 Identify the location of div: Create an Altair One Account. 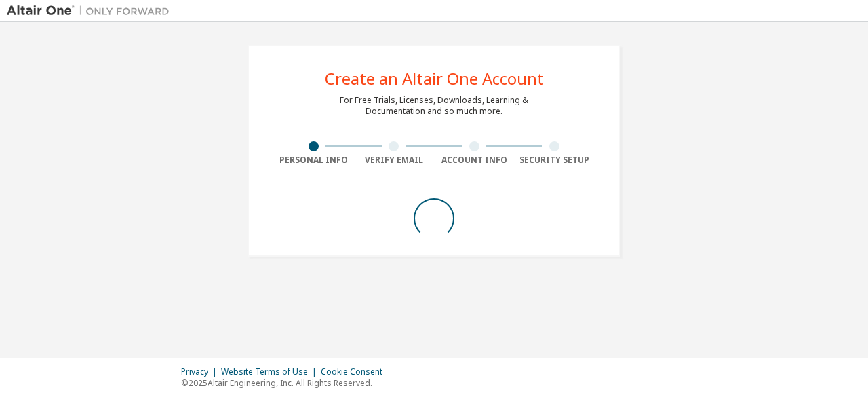
(434, 78).